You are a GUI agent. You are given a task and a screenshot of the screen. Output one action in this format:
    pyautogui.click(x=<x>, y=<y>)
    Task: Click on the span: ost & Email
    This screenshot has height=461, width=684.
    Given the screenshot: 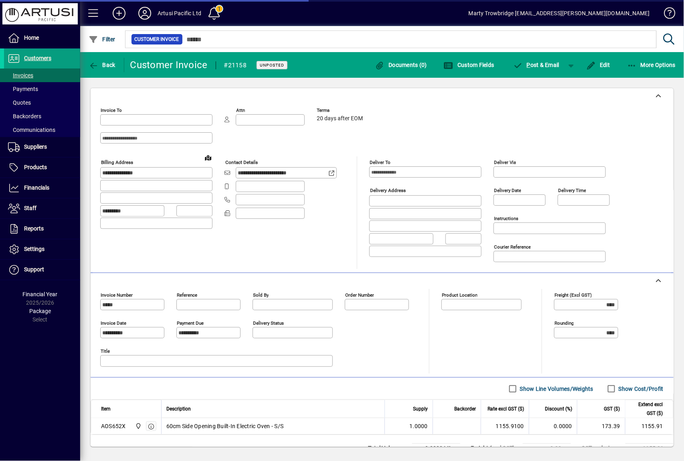 What is the action you would take?
    pyautogui.click(x=536, y=65)
    